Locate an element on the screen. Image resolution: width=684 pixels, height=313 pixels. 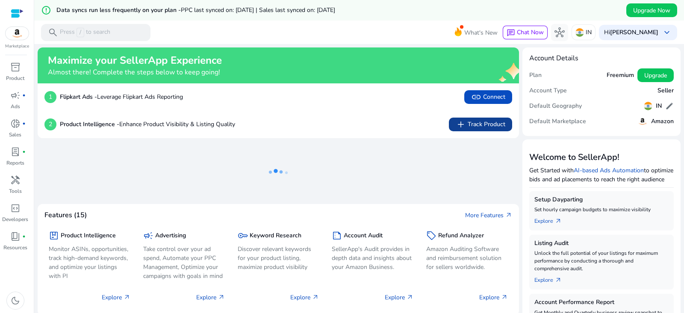
p: Take control over your ad spend, Automate your PPC Management, Optimize your campaigns with goals... is located at coordinates (184, 263).